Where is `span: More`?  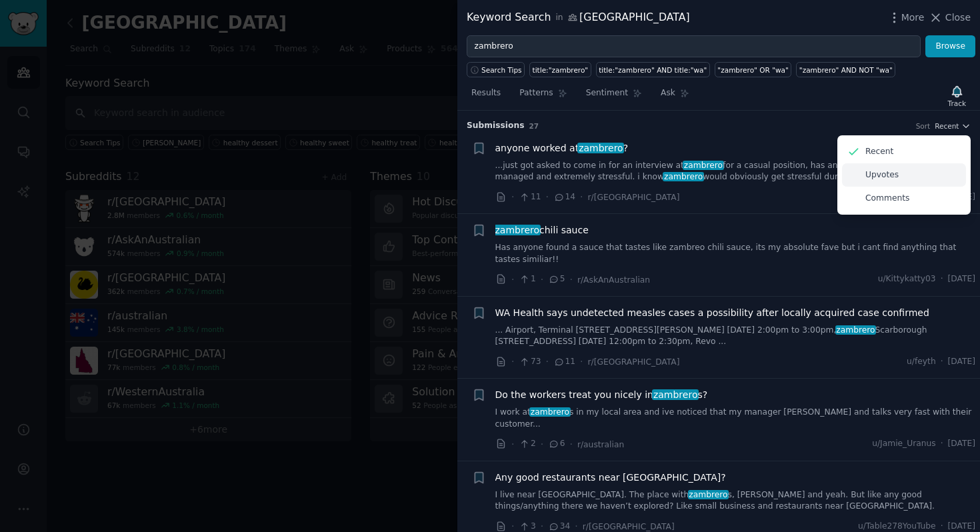
span: More is located at coordinates (913, 18).